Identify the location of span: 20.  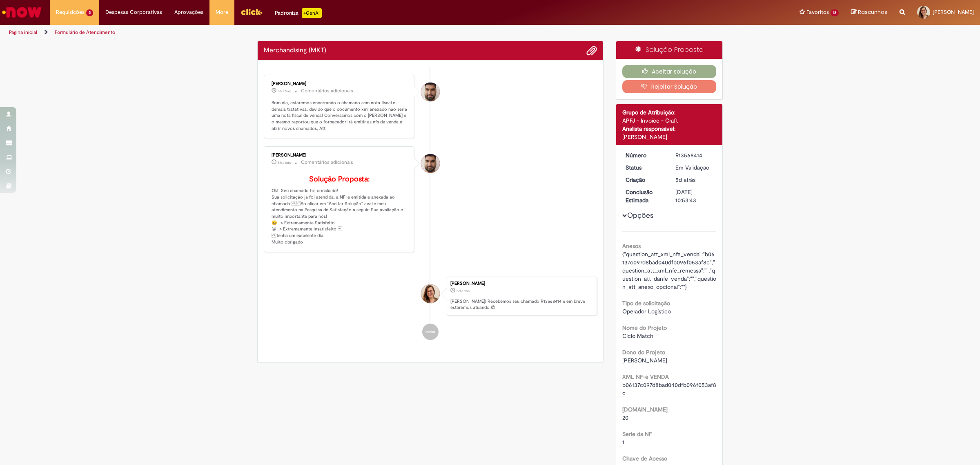
(625, 417).